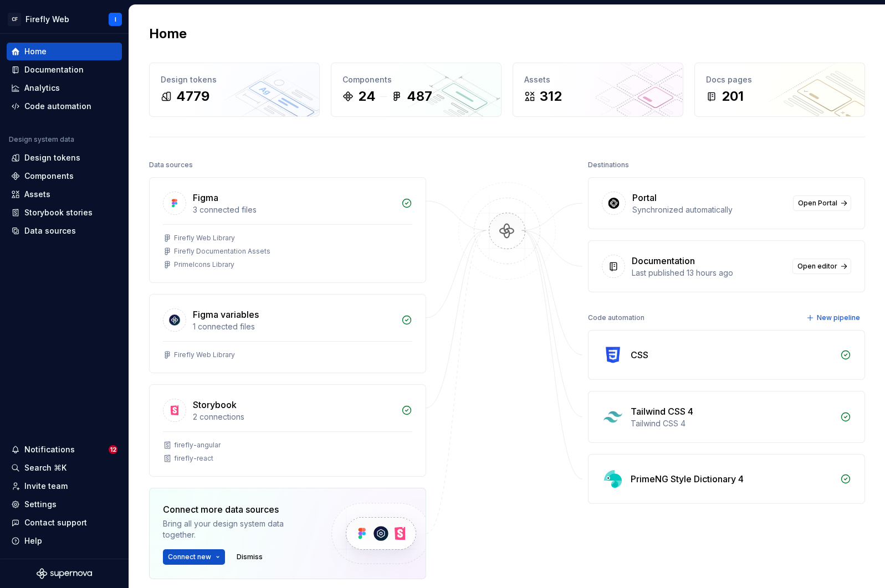  Describe the element at coordinates (64, 450) in the screenshot. I see `button: Notifications12` at that location.